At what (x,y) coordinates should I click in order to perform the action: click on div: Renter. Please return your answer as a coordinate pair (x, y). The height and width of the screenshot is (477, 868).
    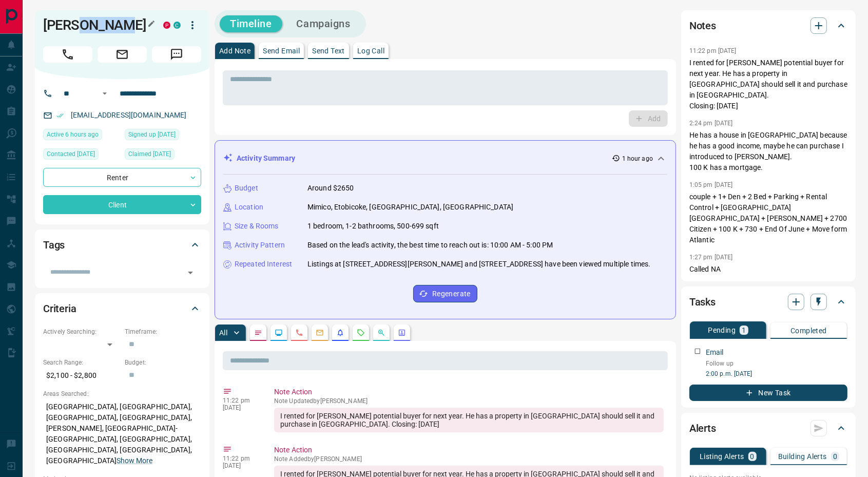
    Looking at the image, I should click on (122, 177).